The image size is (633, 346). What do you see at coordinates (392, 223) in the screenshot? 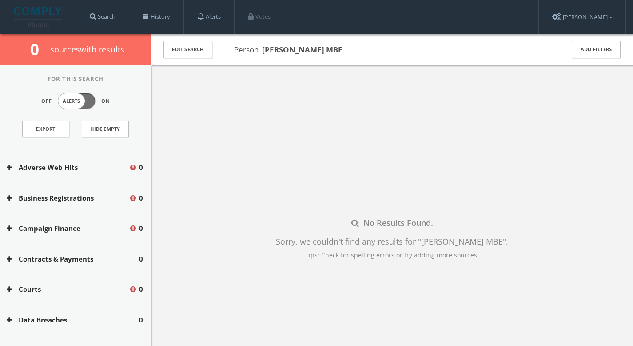
I see `div: No Results Found.` at bounding box center [392, 223].